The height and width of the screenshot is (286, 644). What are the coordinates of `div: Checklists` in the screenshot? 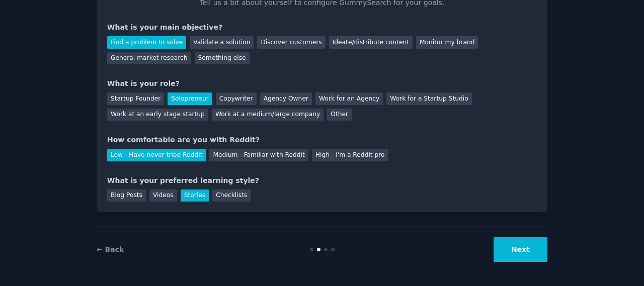 It's located at (232, 195).